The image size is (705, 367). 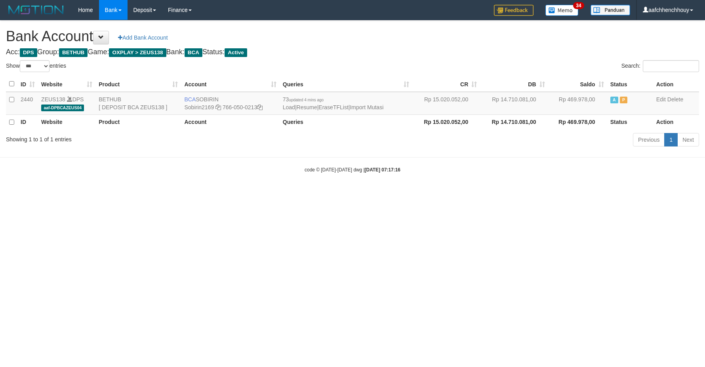 I want to click on th: Website, so click(x=67, y=122).